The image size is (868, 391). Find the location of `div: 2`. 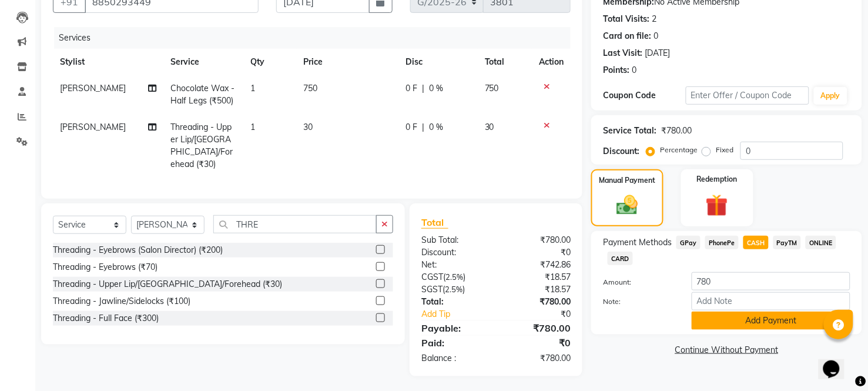

div: 2 is located at coordinates (654, 19).